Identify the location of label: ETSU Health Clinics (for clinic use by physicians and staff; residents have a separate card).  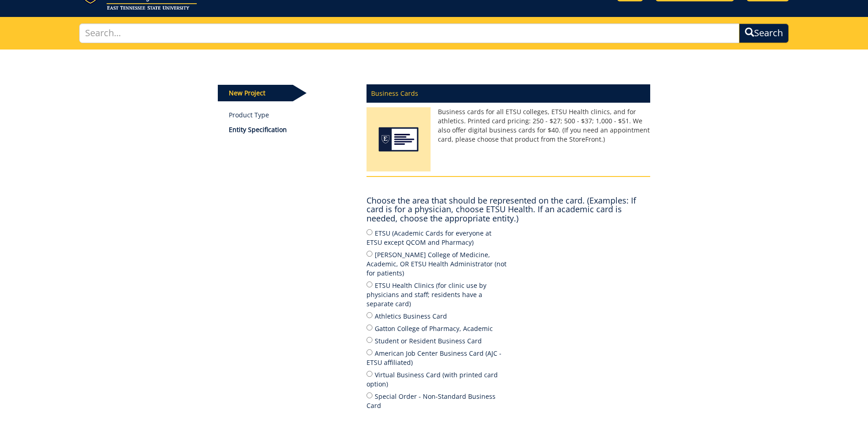
(438, 294).